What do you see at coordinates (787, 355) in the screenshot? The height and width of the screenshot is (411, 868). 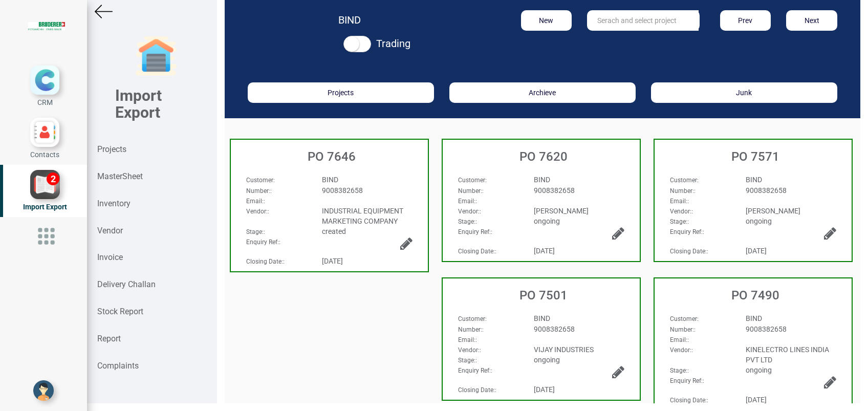 I see `span: KINELECTRO LINES INDIA PVT LTD` at bounding box center [787, 355].